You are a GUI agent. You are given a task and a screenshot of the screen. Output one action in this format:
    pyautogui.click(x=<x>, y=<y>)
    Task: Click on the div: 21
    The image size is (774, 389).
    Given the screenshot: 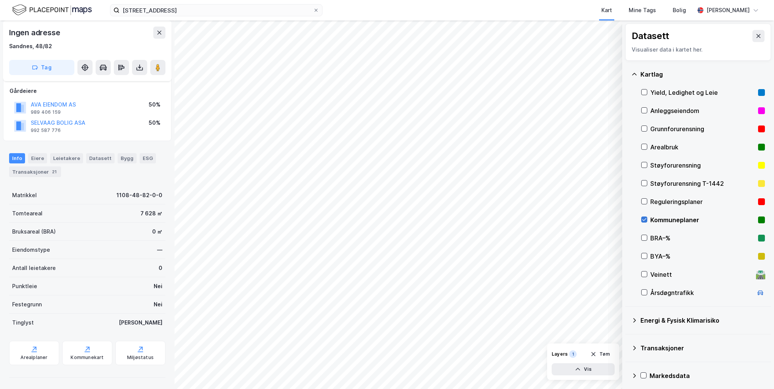 What is the action you would take?
    pyautogui.click(x=54, y=172)
    